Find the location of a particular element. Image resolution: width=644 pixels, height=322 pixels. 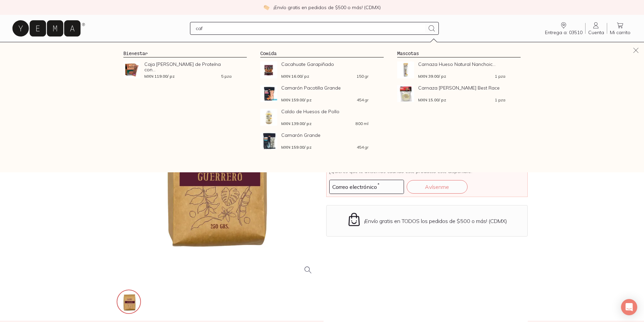

span: Cacahuate Garapiñado is located at coordinates (325, 64).